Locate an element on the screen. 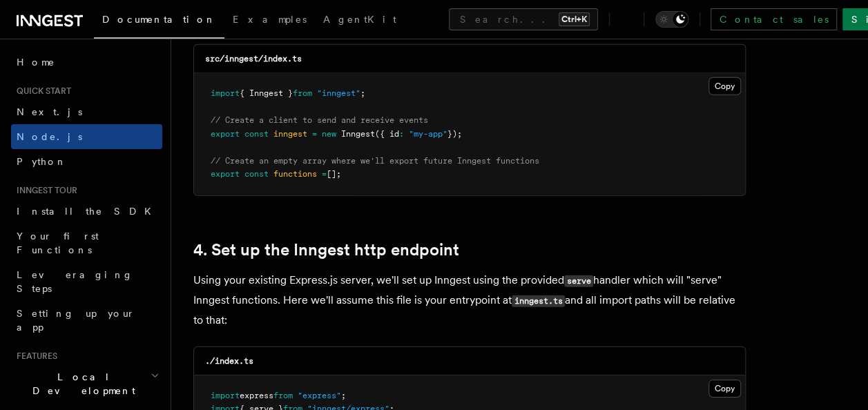 Image resolution: width=868 pixels, height=410 pixels. span: inngest is located at coordinates (290, 133).